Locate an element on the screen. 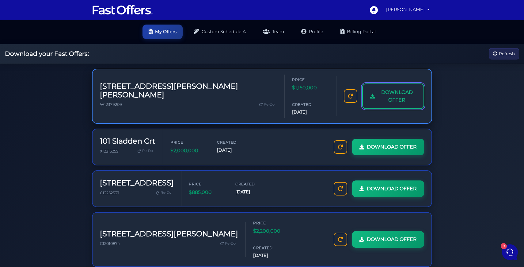 Image resolution: width=524 pixels, height=267 pixels. button: Home is located at coordinates (24, 204).